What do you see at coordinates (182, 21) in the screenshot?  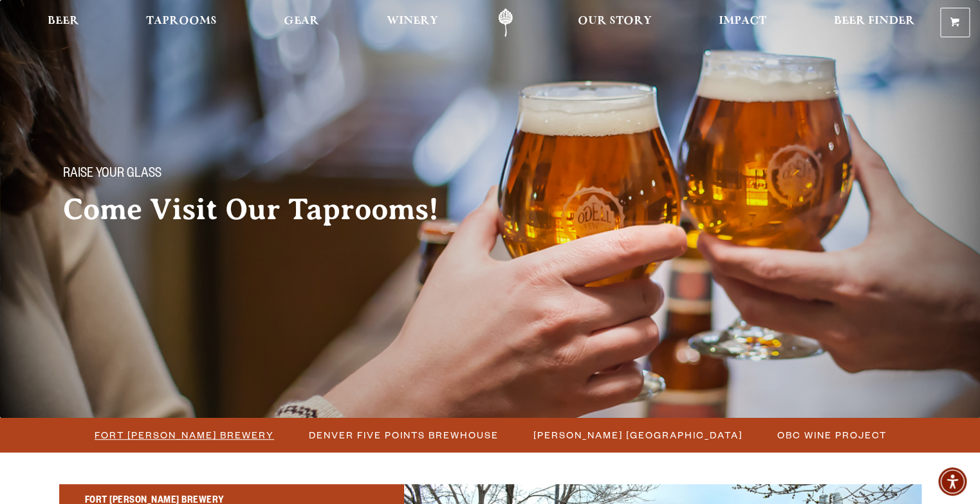 I see `span: Taprooms` at bounding box center [182, 21].